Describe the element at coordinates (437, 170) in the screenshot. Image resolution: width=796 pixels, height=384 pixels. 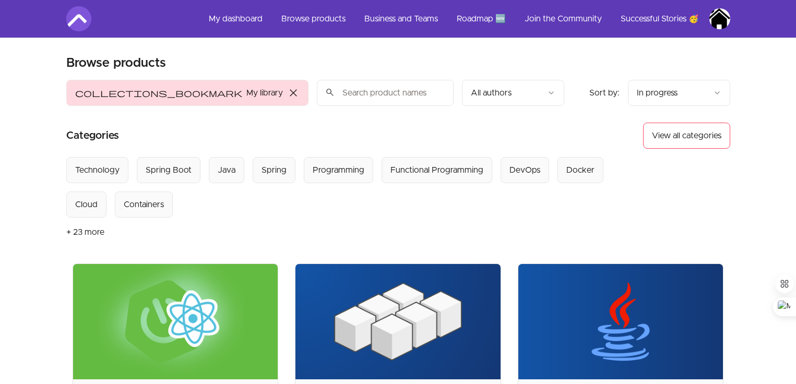
I see `div: Functional Programming` at that location.